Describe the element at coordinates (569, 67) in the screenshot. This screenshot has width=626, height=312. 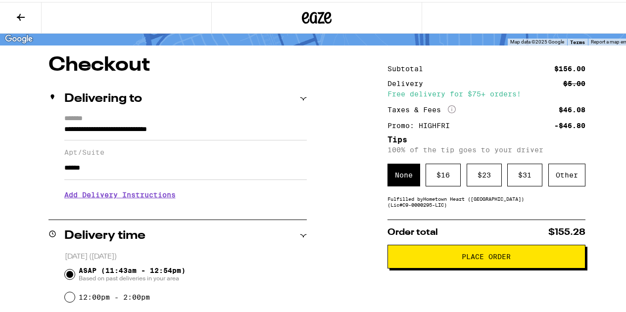
I see `div: $156.00` at that location.